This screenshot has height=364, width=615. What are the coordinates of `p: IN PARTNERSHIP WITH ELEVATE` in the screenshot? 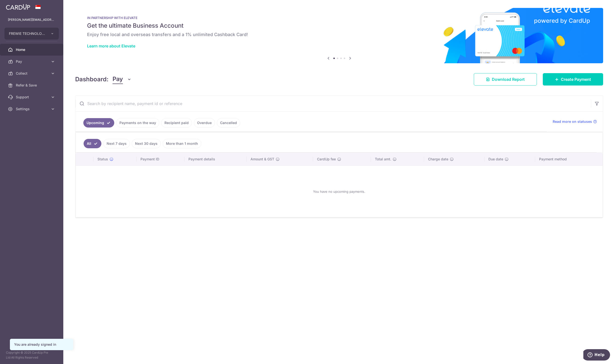 It's located at (339, 18).